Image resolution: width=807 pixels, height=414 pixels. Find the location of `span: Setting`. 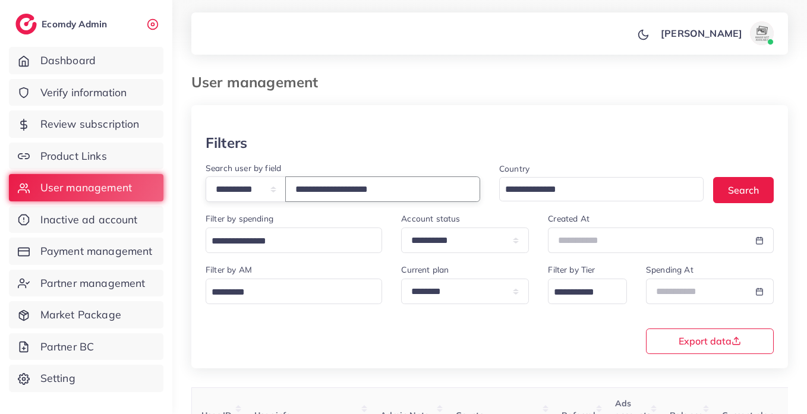

span: Setting is located at coordinates (58, 379).